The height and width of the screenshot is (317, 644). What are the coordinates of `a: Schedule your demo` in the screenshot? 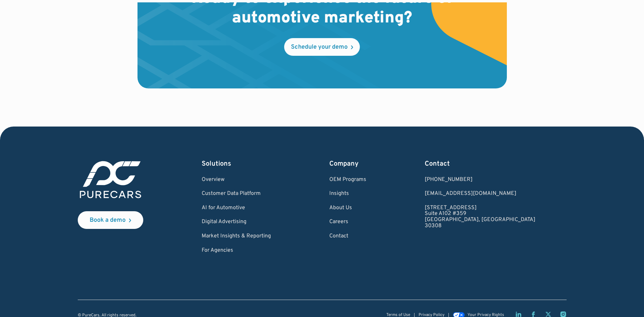 It's located at (322, 47).